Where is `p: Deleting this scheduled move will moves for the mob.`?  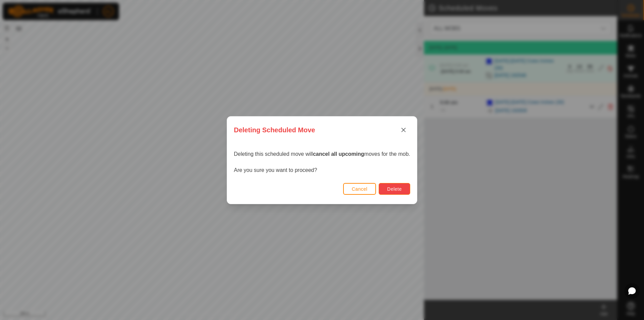 p: Deleting this scheduled move will moves for the mob. is located at coordinates (322, 154).